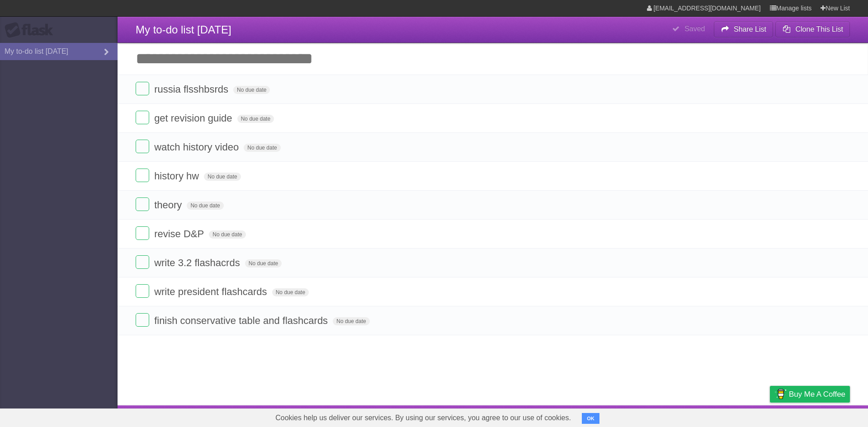 The image size is (868, 427). I want to click on span: get revision guide, so click(194, 118).